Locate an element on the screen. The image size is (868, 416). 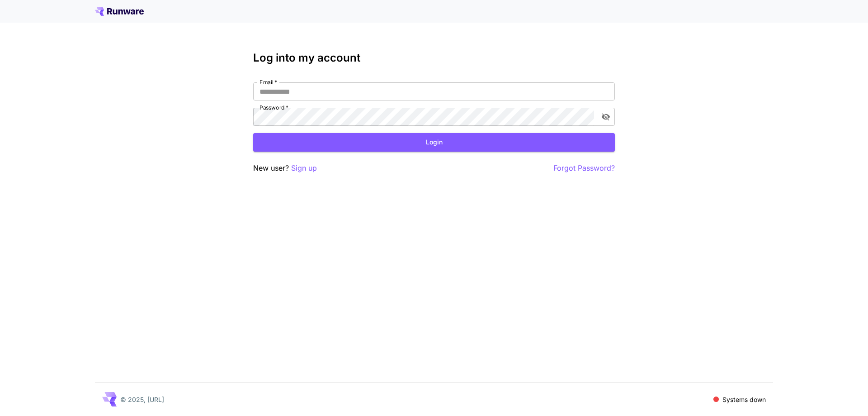
p: Sign up is located at coordinates (304, 168).